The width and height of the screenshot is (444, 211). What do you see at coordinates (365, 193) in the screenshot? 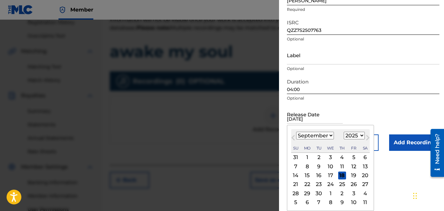
I see `div: Choose Saturday, October 4th, 2025` at bounding box center [365, 193].